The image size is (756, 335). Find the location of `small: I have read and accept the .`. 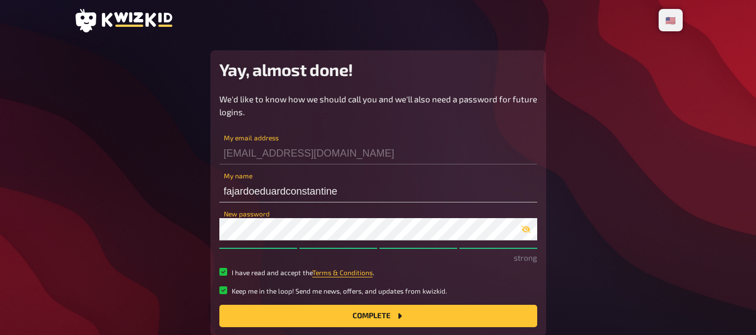

small: I have read and accept the . is located at coordinates (303, 272).